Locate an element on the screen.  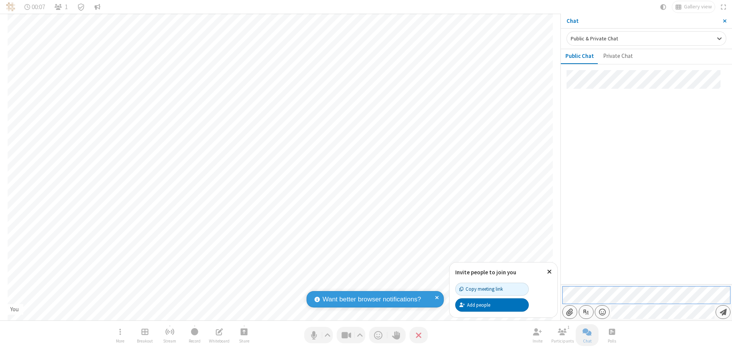
span: Whiteboard is located at coordinates (219, 341).